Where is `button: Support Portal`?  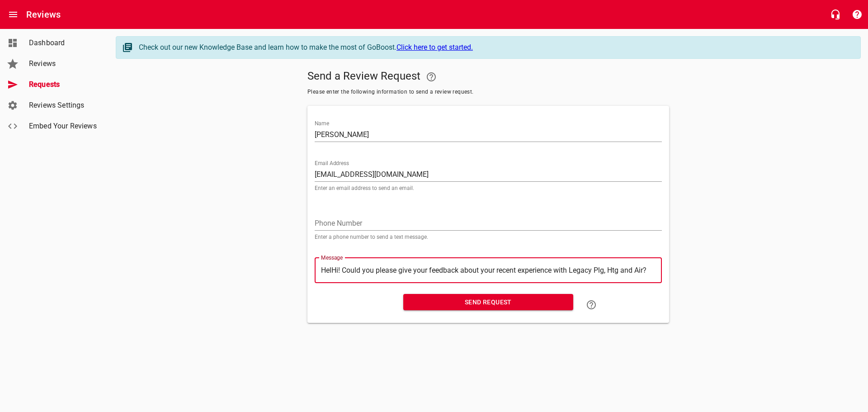
button: Support Portal is located at coordinates (857, 14).